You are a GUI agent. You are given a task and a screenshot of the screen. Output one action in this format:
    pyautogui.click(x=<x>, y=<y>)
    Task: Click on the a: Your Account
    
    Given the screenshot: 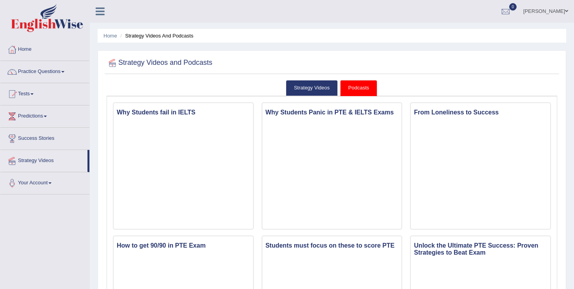 What is the action you would take?
    pyautogui.click(x=45, y=182)
    